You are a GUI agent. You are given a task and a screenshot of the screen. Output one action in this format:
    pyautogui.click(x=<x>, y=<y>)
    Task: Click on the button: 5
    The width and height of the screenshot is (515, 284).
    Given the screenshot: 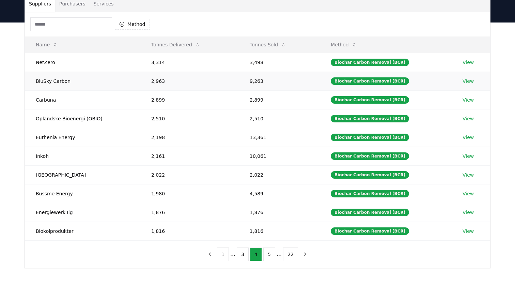 What is the action you would take?
    pyautogui.click(x=269, y=254)
    